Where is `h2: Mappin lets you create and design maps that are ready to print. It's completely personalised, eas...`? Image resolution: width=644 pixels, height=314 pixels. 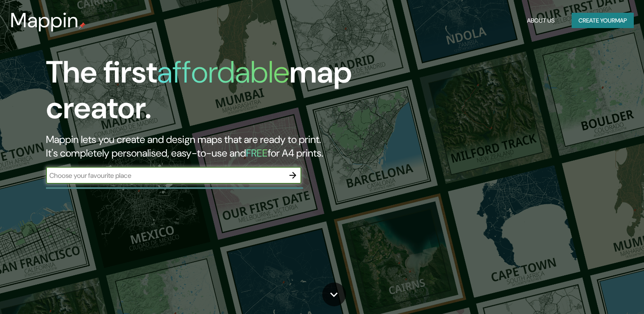
h2: Mappin lets you create and design maps that are ready to print. It's completely personalised, eas... is located at coordinates (206, 146).